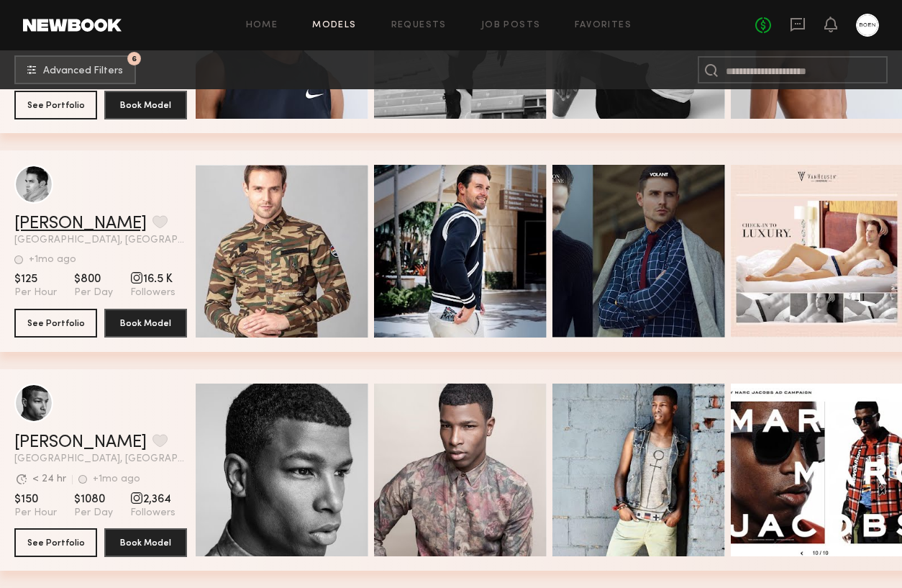 This screenshot has height=588, width=902. I want to click on span: $125, so click(35, 279).